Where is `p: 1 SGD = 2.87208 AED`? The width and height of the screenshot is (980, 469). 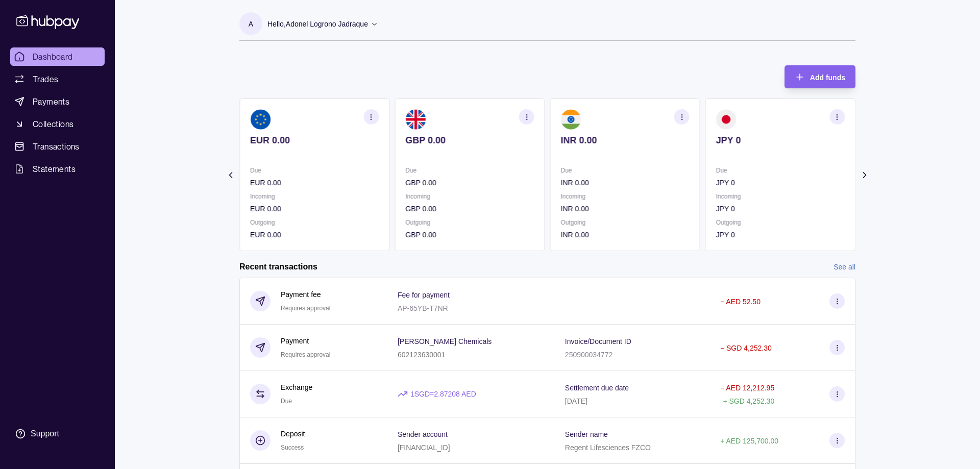
p: 1 SGD = 2.87208 AED is located at coordinates (443, 395).